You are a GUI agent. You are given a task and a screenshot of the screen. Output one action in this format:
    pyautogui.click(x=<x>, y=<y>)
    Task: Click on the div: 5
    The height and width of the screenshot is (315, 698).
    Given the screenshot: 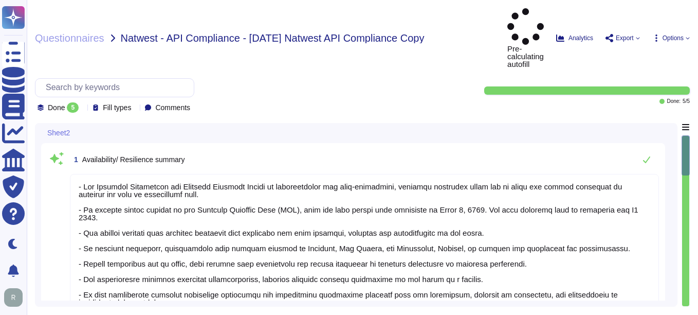 What is the action you would take?
    pyautogui.click(x=72, y=107)
    